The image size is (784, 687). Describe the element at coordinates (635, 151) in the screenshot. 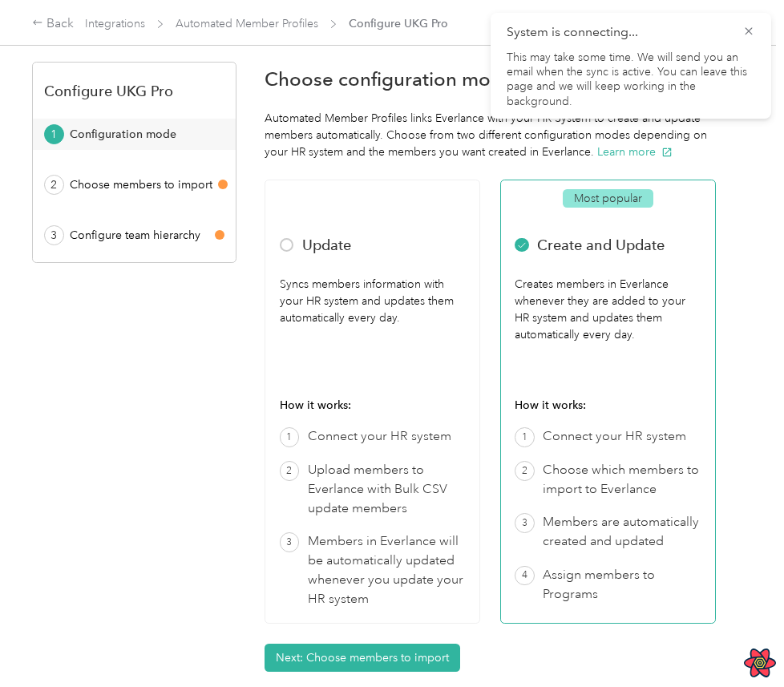

I see `button: Learn more` at that location.